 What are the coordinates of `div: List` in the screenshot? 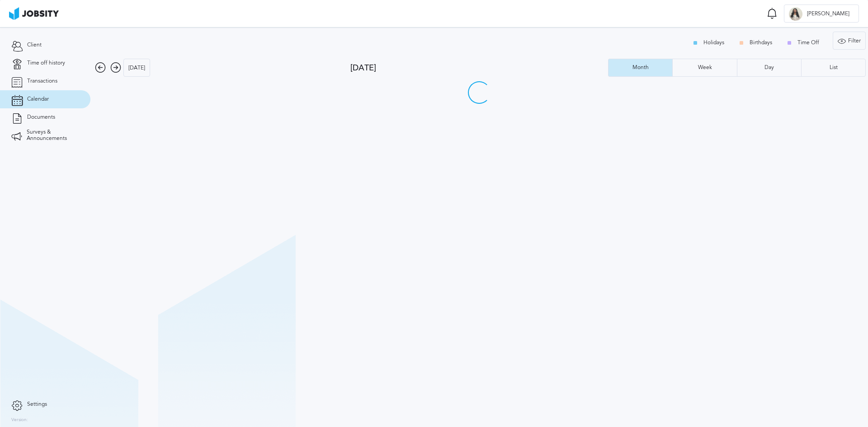 It's located at (833, 68).